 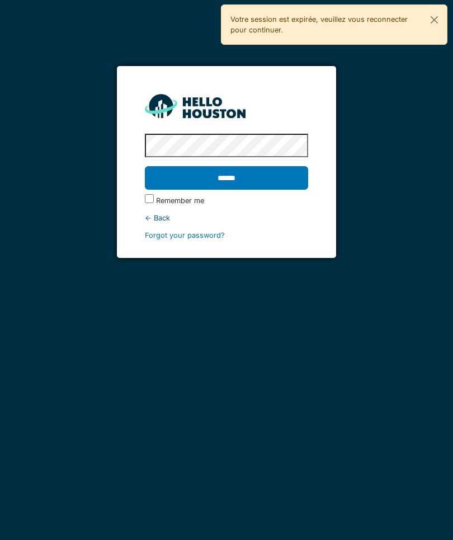 I want to click on div: Votre session est expirée, veuillez vous reconnecter pour continuer., so click(x=334, y=25).